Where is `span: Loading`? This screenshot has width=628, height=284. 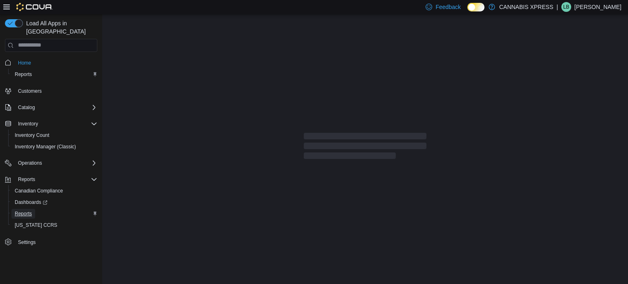
span: Loading is located at coordinates (365, 148).